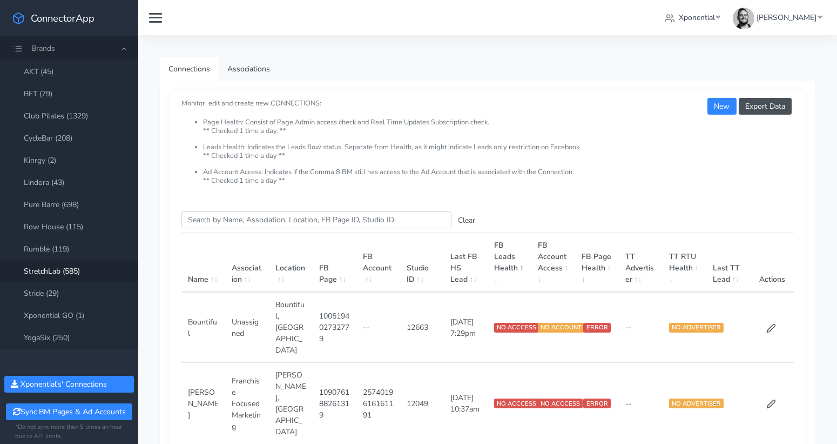 Image resolution: width=837 pixels, height=444 pixels. Describe the element at coordinates (728, 263) in the screenshot. I see `th: Last TT Lead` at that location.